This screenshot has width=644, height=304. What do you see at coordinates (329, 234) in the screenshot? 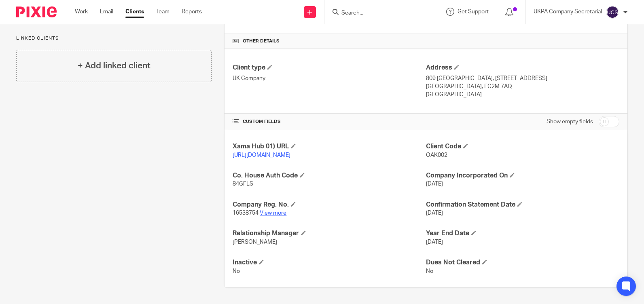
I see `h4: Relationship Manager` at bounding box center [329, 234].